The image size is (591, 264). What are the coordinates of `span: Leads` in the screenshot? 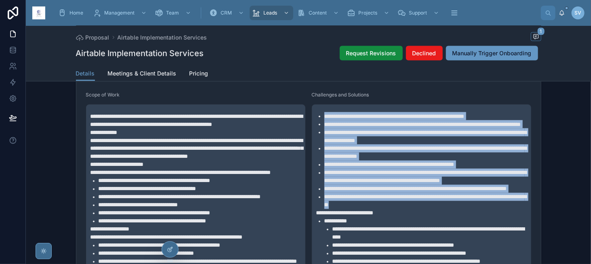 It's located at (270, 13).